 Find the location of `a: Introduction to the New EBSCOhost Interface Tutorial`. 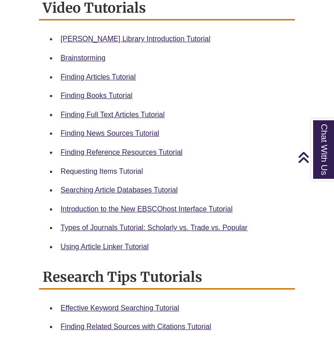

a: Introduction to the New EBSCOhost Interface Tutorial is located at coordinates (147, 209).